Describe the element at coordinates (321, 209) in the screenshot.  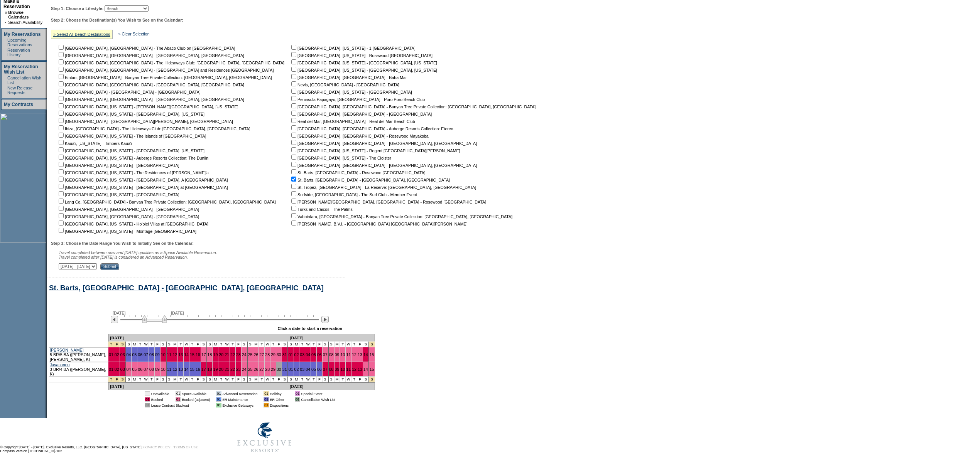
I see `nobr: Turks and Caicos - The Palms` at that location.